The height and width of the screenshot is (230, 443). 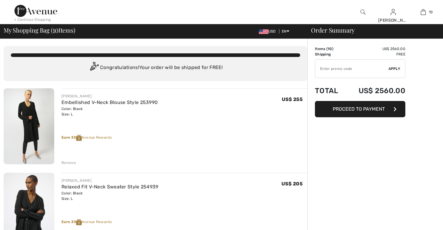 I want to click on img: Congratulation2.svg, so click(x=94, y=68).